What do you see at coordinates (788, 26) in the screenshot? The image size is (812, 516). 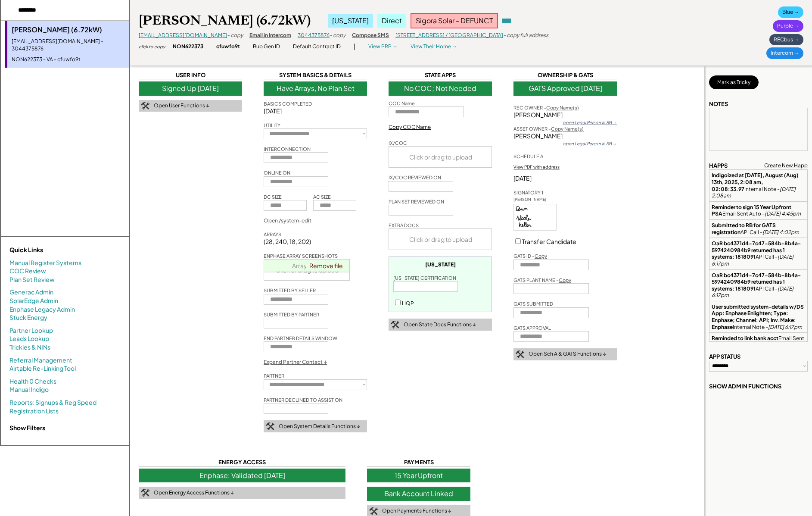 I see `div: Purple →` at bounding box center [788, 26].